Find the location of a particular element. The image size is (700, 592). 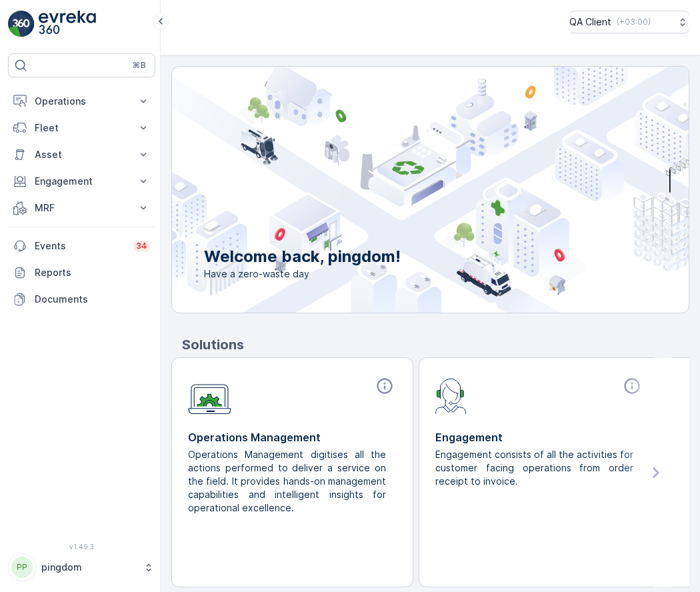

p: Events is located at coordinates (80, 246).